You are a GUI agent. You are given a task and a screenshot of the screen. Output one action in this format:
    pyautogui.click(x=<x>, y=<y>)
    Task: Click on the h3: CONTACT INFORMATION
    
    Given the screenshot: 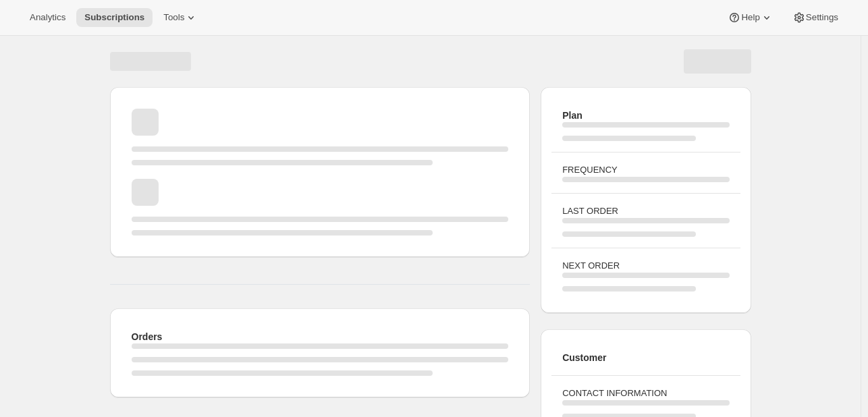 What is the action you would take?
    pyautogui.click(x=645, y=393)
    